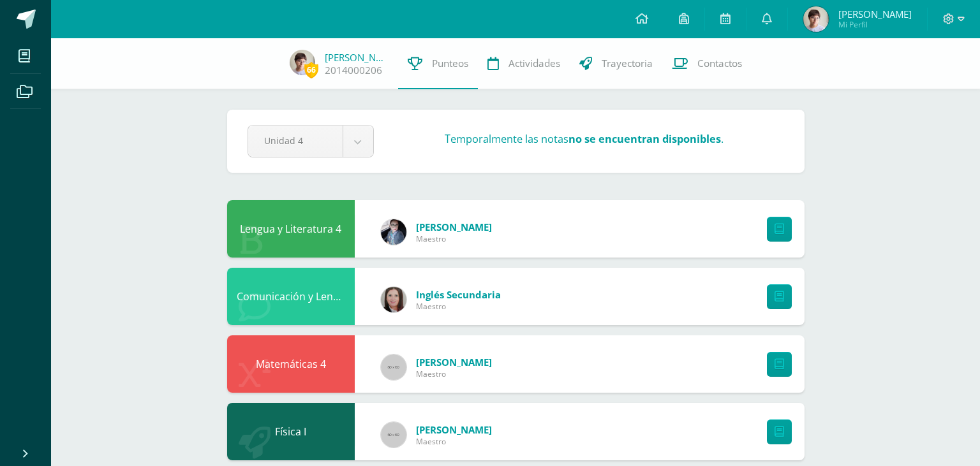 This screenshot has height=466, width=980. I want to click on strong: no se encuentran disponibles, so click(644, 139).